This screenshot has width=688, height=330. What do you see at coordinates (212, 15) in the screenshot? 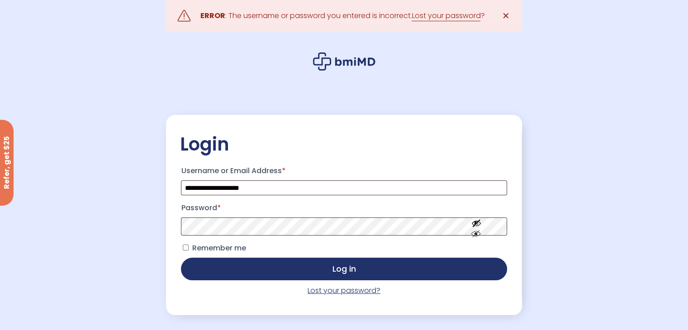
I see `strong: ERROR` at bounding box center [212, 15].